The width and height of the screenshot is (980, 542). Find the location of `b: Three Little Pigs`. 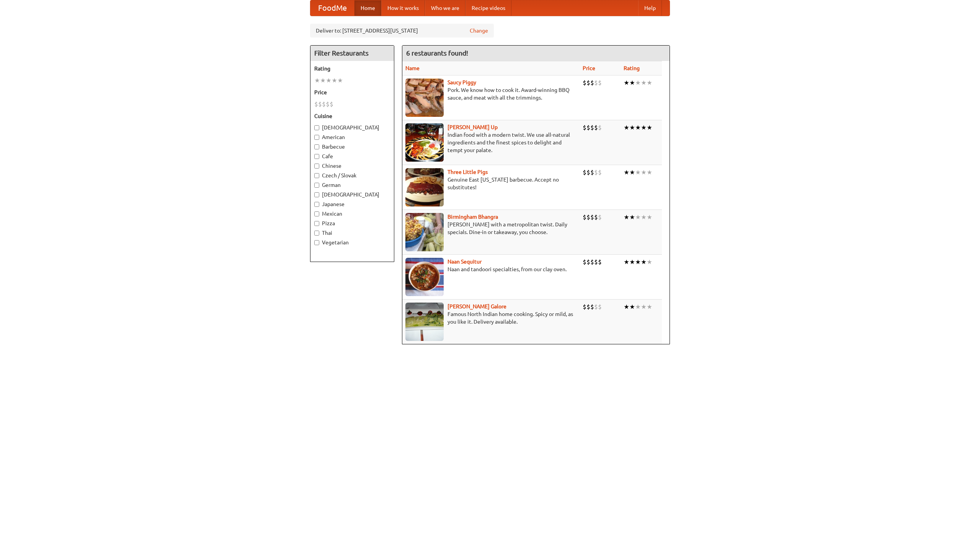

b: Three Little Pigs is located at coordinates (467, 172).